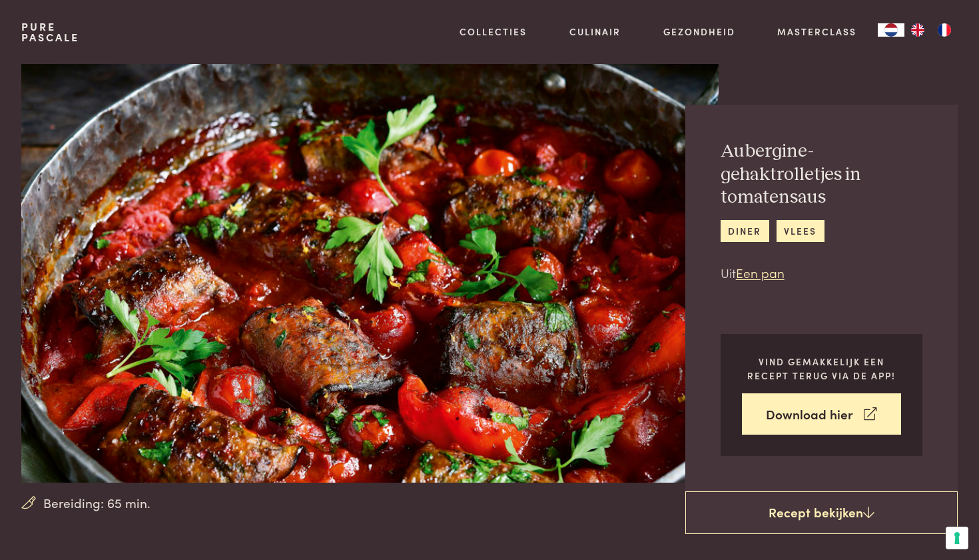 This screenshot has width=979, height=560. Describe the element at coordinates (801, 230) in the screenshot. I see `a: vlees` at that location.